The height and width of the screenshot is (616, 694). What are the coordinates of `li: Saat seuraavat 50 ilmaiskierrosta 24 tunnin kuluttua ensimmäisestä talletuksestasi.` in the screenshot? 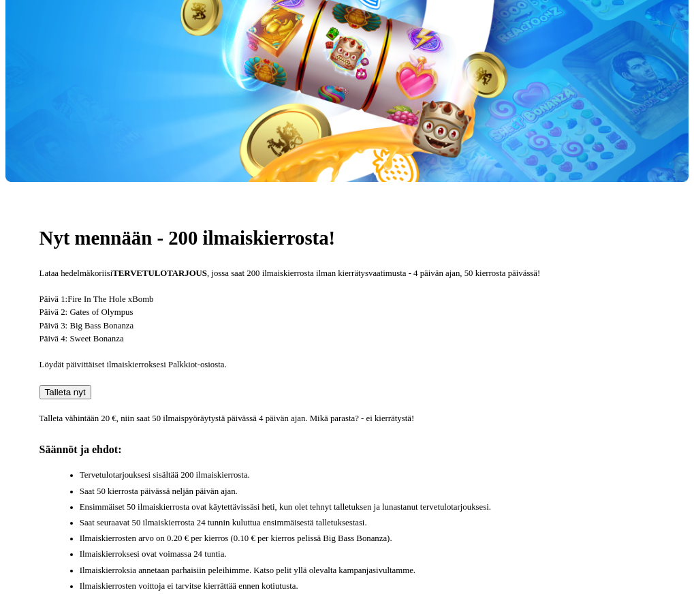 It's located at (367, 523).